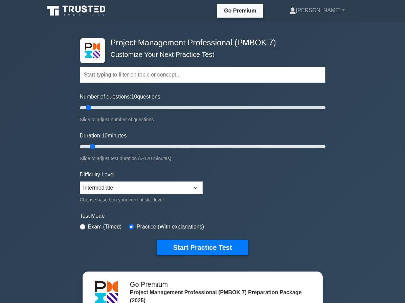 The image size is (405, 303). I want to click on button: Start Practice Test, so click(202, 247).